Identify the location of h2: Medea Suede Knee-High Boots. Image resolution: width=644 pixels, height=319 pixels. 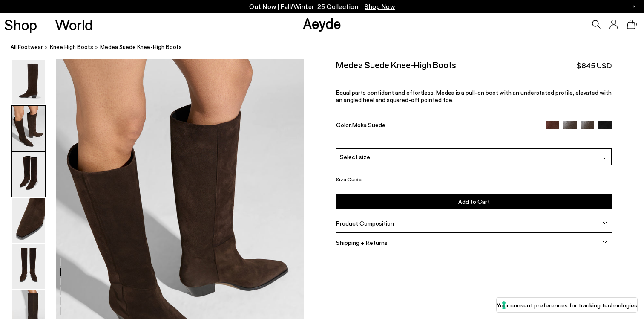
(396, 64).